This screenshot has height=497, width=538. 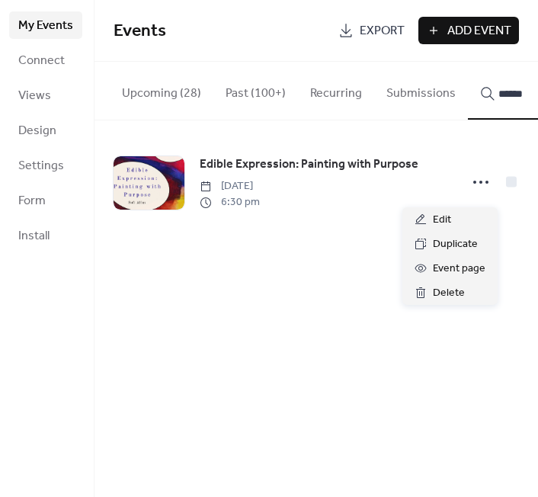 I want to click on span: 6:30 pm, so click(x=229, y=202).